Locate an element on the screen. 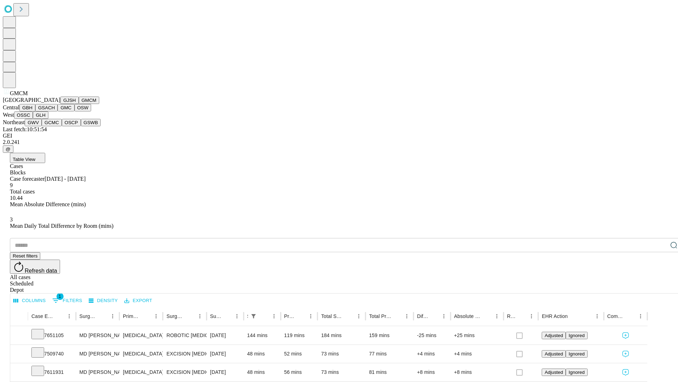  span: Last fetch: 10:51:54 is located at coordinates (25, 129).